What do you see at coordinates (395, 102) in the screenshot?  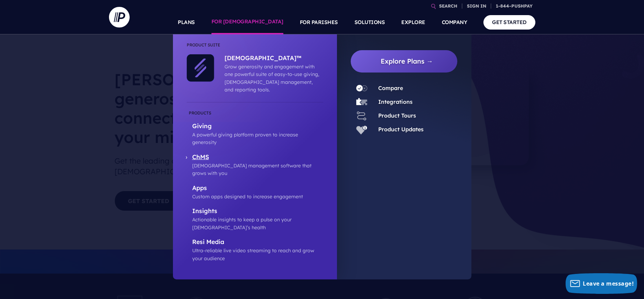 I see `a: Integrations` at bounding box center [395, 102].